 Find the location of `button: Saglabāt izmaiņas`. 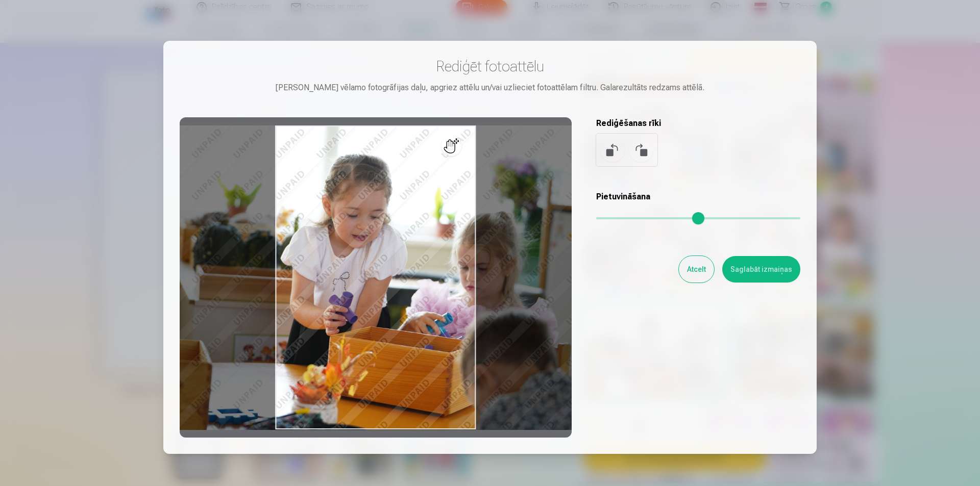

button: Saglabāt izmaiņas is located at coordinates (762, 269).